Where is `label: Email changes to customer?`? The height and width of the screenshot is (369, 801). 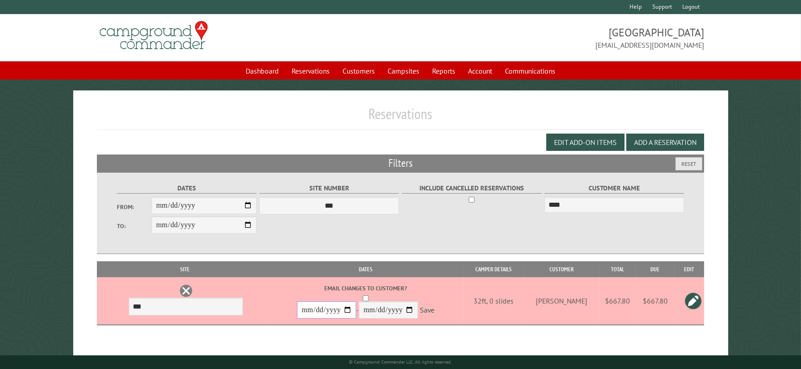 label: Email changes to customer? is located at coordinates (366, 288).